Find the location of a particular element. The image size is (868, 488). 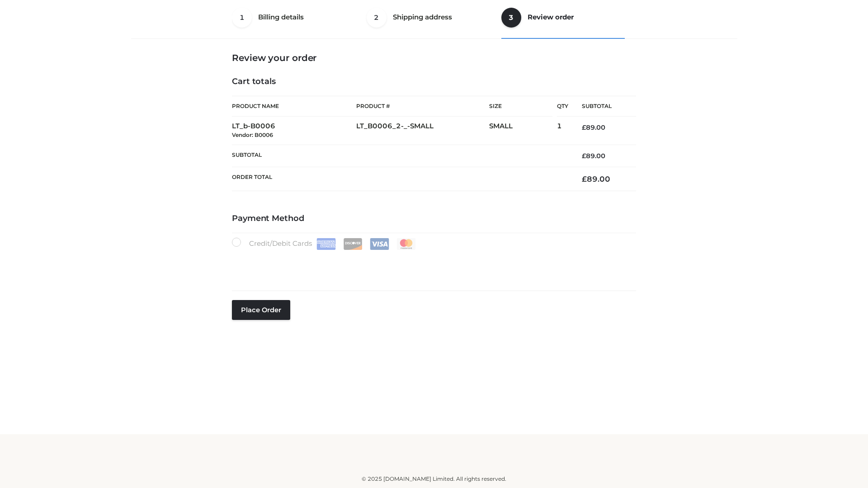

td: SMALL is located at coordinates (523, 130).